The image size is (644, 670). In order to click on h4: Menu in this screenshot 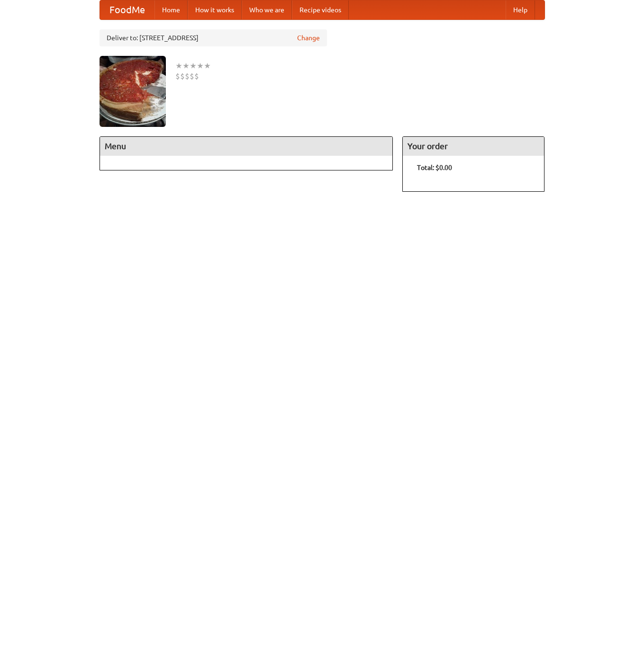, I will do `click(247, 147)`.